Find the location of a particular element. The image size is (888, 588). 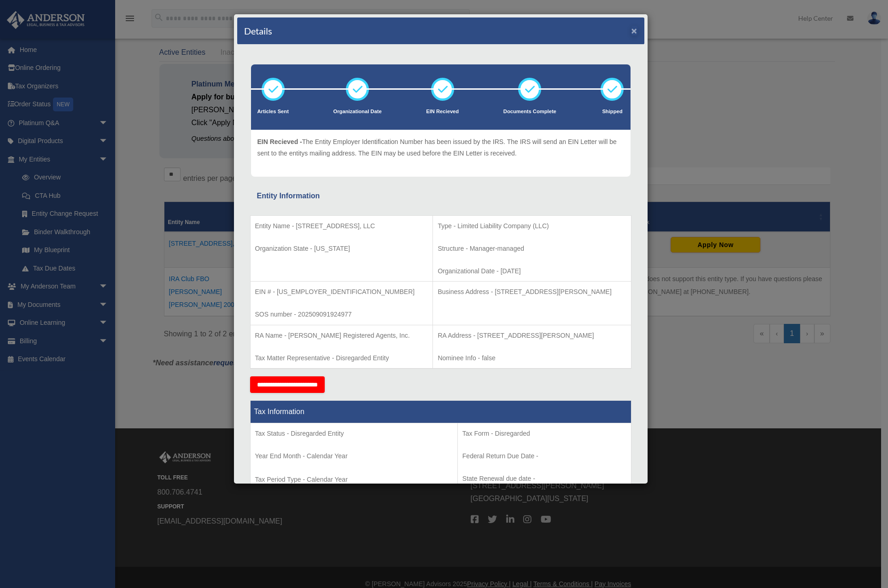

p: Federal Return Due Date - is located at coordinates (545, 456).